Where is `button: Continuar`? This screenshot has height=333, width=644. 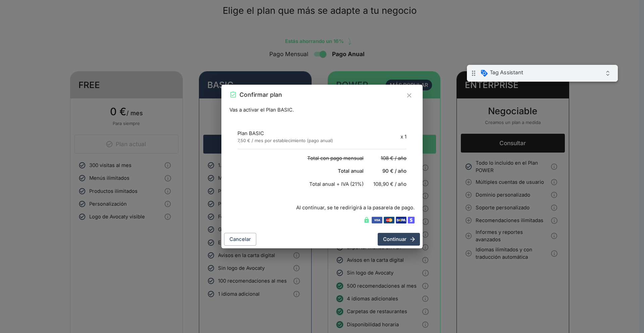
button: Continuar is located at coordinates (398, 239).